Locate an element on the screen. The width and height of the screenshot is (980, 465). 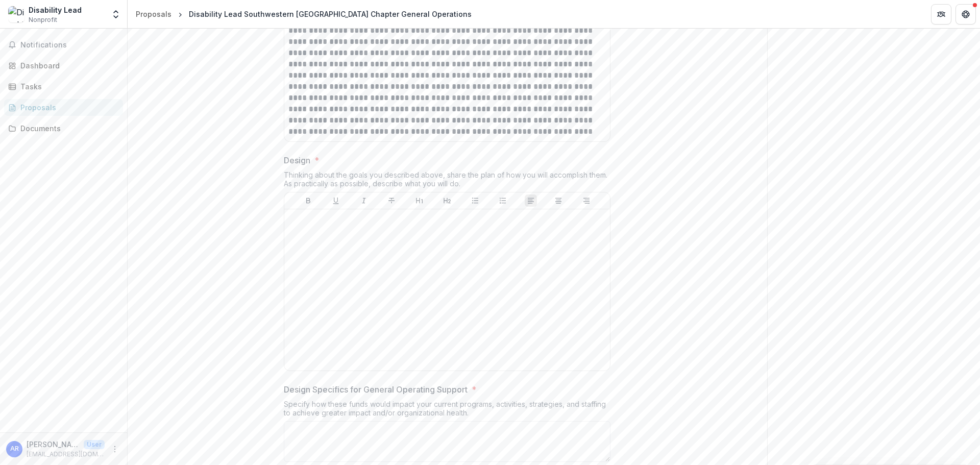
a: Dashboard is located at coordinates (64, 66).